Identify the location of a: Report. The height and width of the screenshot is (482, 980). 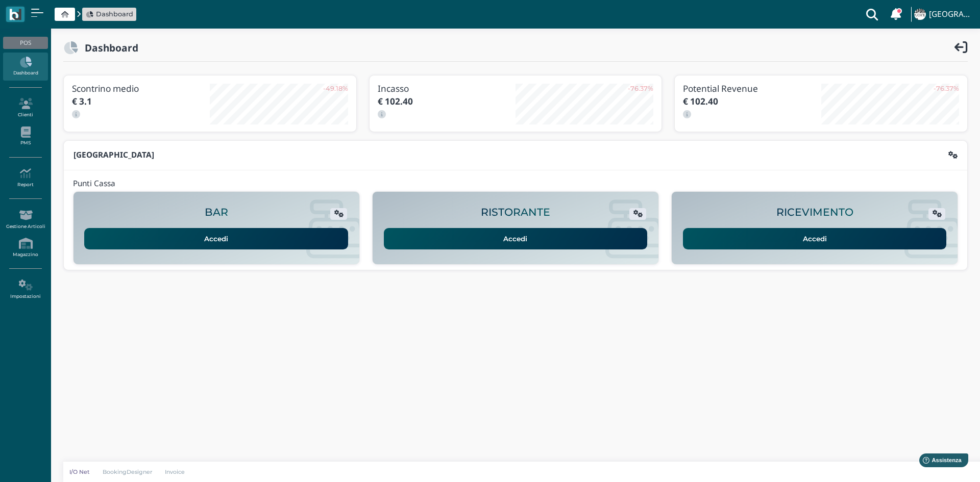
(25, 177).